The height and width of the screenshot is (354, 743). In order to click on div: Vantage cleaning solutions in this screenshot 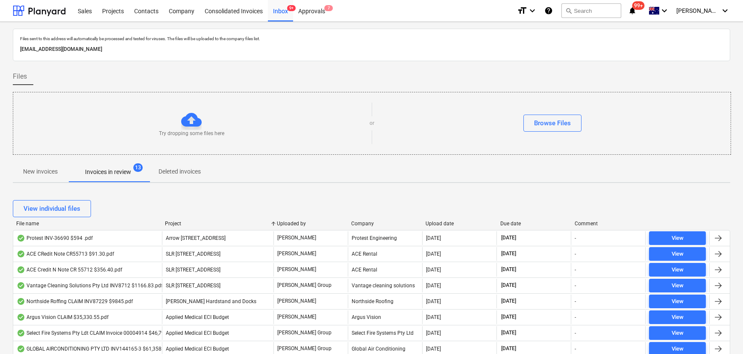, I will do `click(385, 285)`.